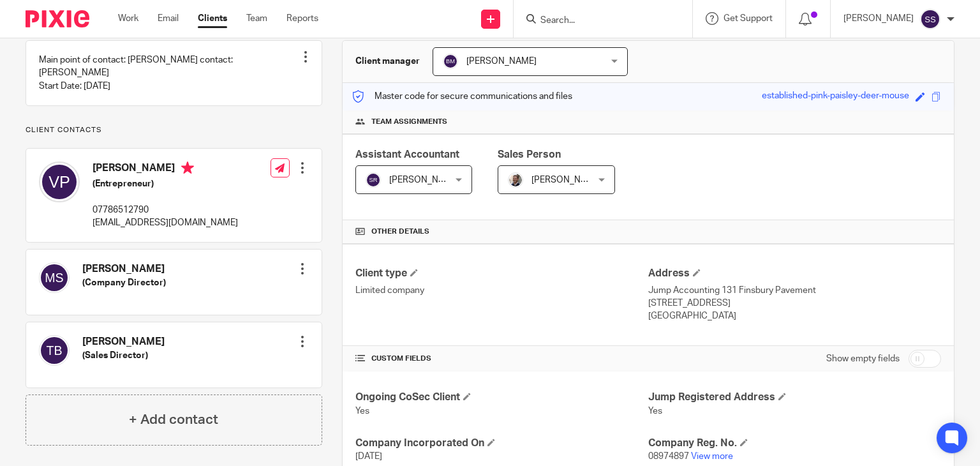 This screenshot has width=980, height=466. Describe the element at coordinates (502, 443) in the screenshot. I see `h4: Company Incorporated On` at that location.